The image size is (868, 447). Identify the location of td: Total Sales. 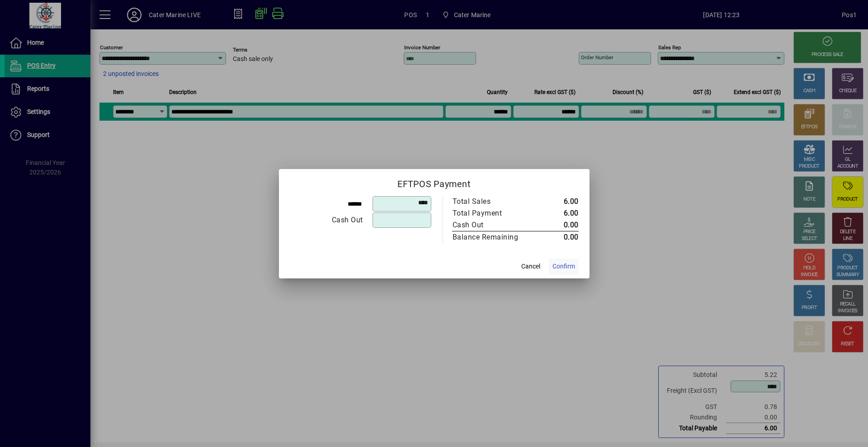
(495, 201).